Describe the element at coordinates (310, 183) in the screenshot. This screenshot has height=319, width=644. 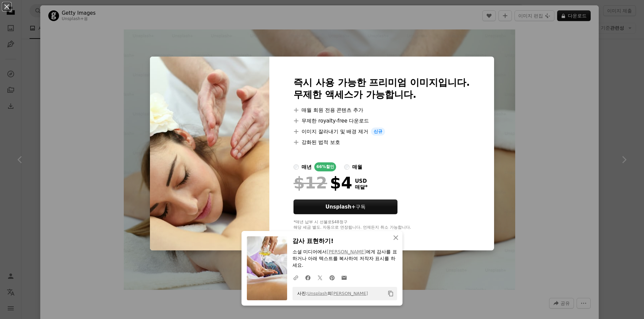
I see `span: $12` at that location.